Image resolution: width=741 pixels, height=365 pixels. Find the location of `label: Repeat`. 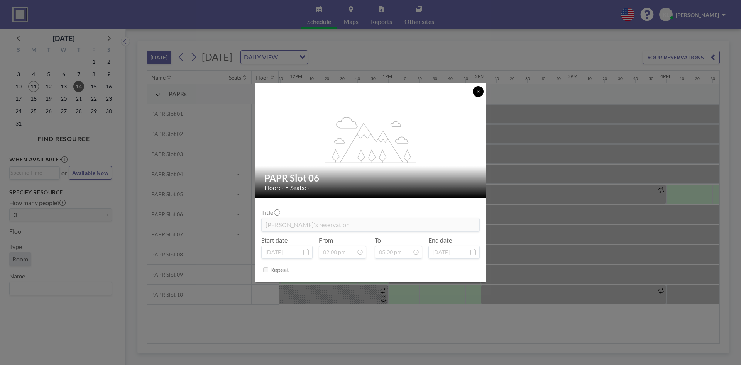

label: Repeat is located at coordinates (279, 269).